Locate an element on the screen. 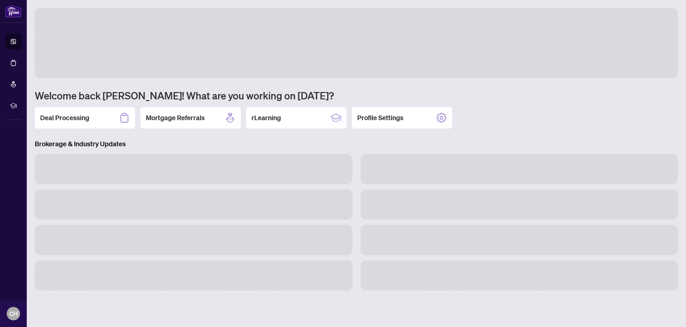 Image resolution: width=686 pixels, height=327 pixels. h2: Profile Settings is located at coordinates (380, 118).